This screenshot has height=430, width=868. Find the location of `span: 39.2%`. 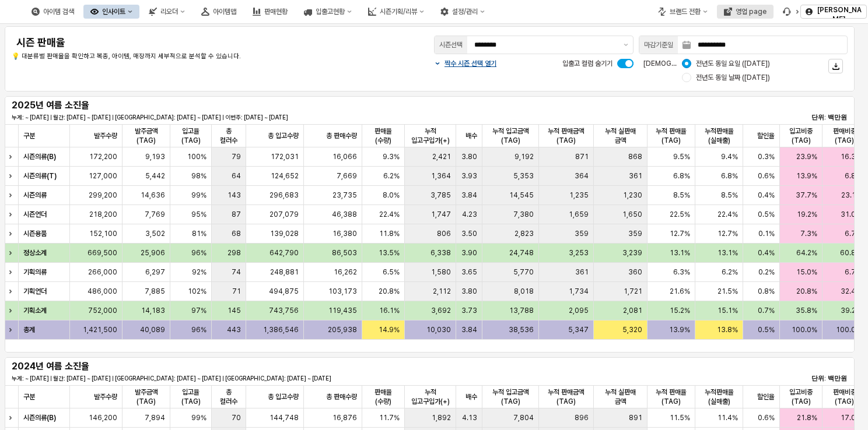

span: 39.2% is located at coordinates (851, 310).